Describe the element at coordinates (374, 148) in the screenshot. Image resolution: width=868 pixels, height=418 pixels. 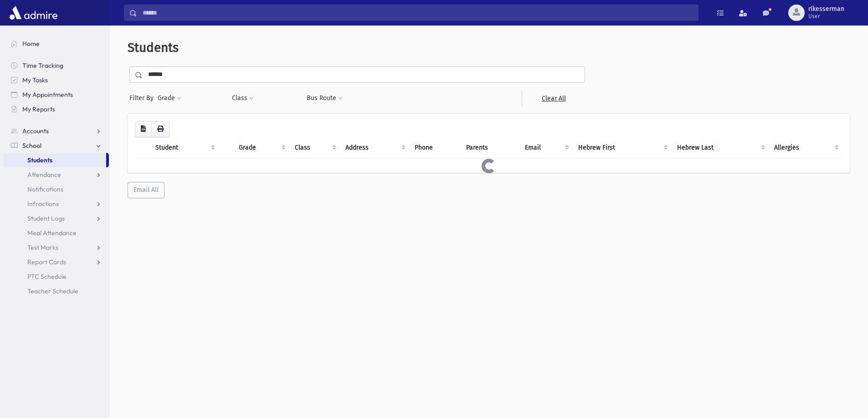
I see `th: Address` at that location.